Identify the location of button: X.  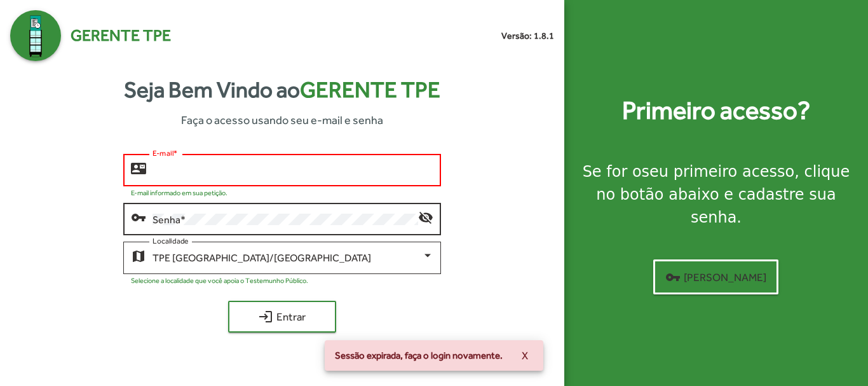
(525, 356).